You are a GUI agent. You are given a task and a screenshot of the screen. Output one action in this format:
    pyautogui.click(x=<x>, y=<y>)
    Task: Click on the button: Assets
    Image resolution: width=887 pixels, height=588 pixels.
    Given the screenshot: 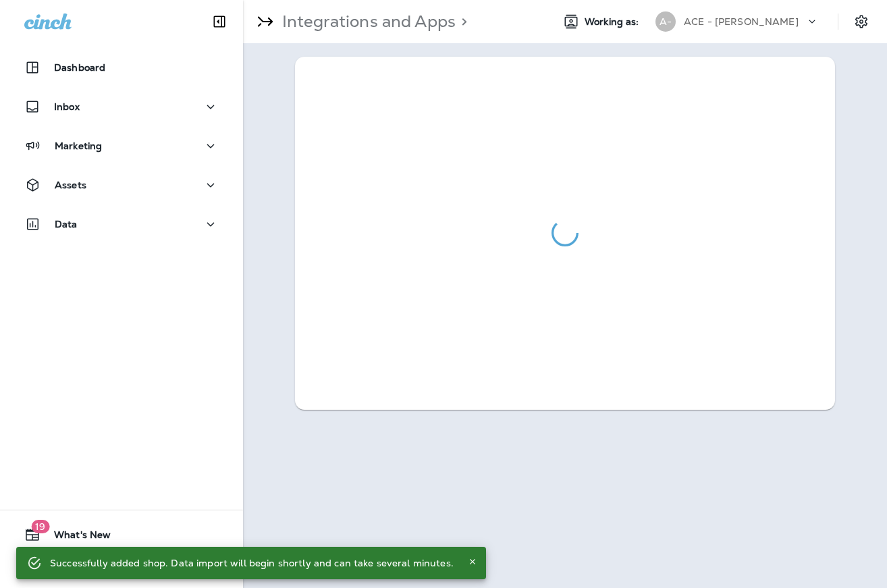 What is the action you would take?
    pyautogui.click(x=122, y=185)
    